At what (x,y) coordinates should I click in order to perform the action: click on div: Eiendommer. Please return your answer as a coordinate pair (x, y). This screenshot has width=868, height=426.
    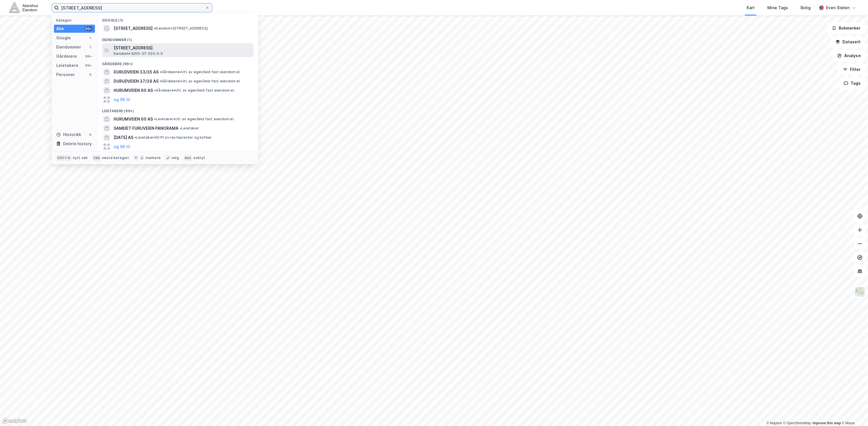
    Looking at the image, I should click on (68, 47).